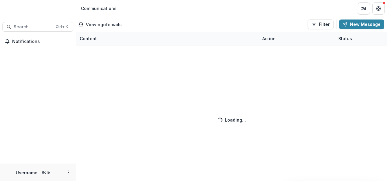  I want to click on button: Filter, so click(321, 24).